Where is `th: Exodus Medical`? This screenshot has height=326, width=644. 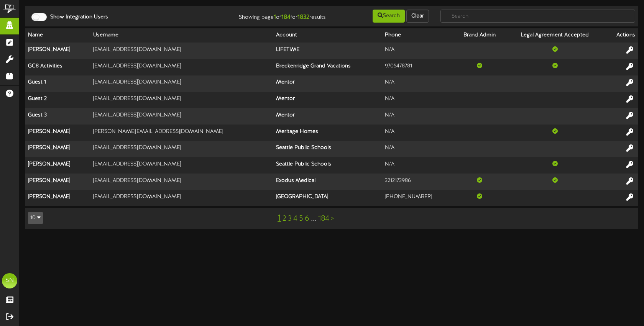
th: Exodus Medical is located at coordinates (327, 182).